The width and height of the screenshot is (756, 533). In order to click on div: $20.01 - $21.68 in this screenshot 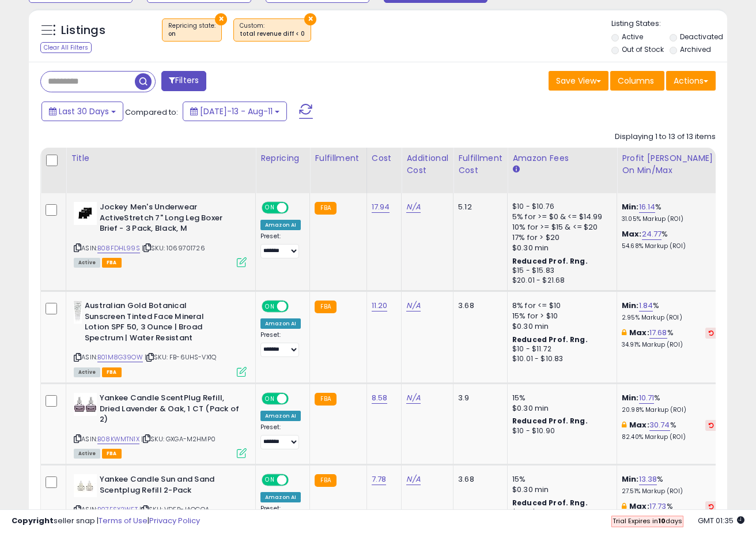, I will do `click(560, 280)`.